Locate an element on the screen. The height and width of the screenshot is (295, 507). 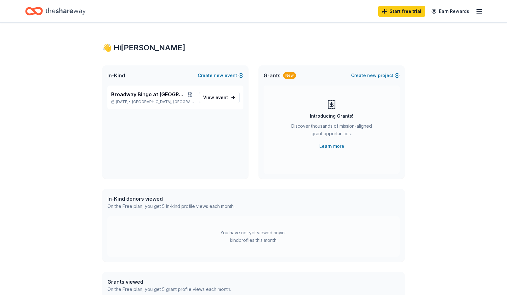
a: Start free trial is located at coordinates (401, 11).